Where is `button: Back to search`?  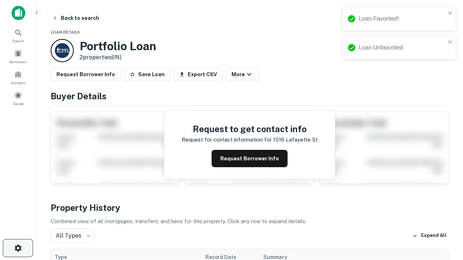 button: Back to search is located at coordinates (76, 18).